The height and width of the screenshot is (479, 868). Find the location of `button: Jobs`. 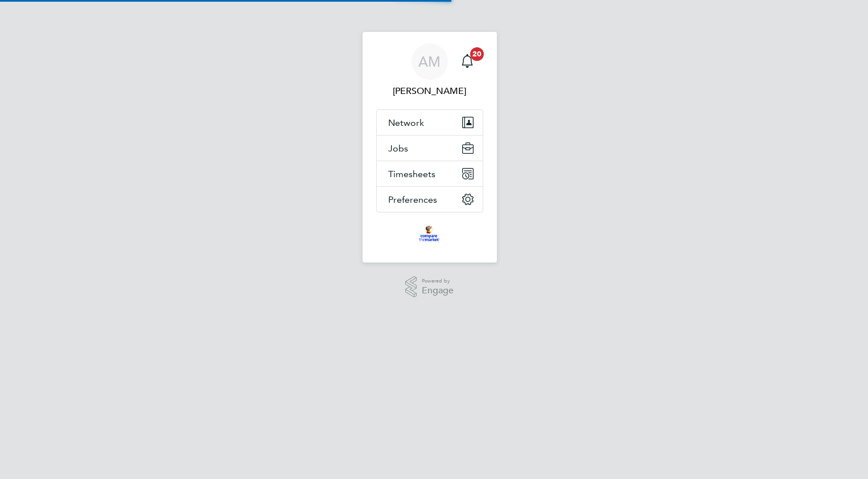

button: Jobs is located at coordinates (430, 148).